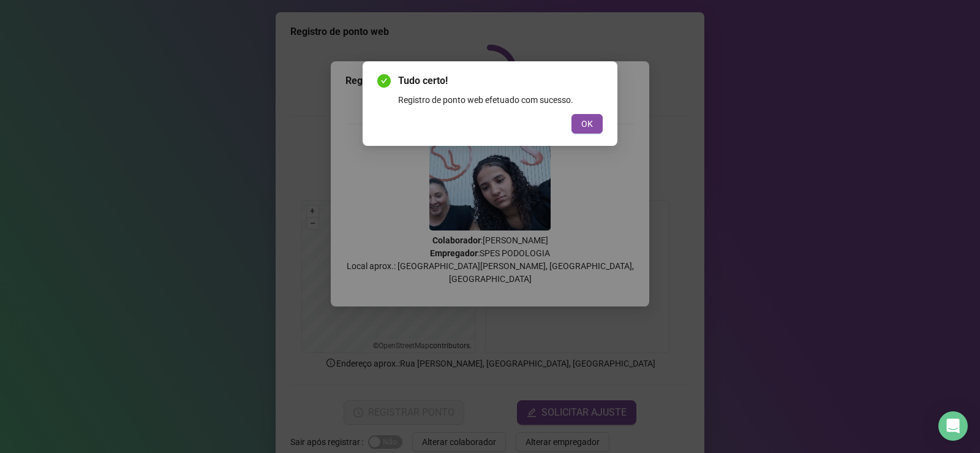  Describe the element at coordinates (501, 81) in the screenshot. I see `span: Tudo certo!` at that location.